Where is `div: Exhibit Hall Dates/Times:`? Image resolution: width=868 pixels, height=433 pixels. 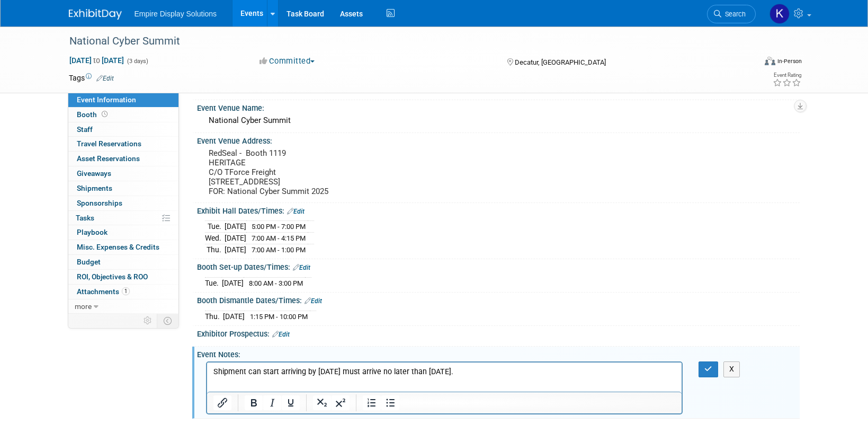
div: Exhibit Hall Dates/Times: is located at coordinates (499, 210).